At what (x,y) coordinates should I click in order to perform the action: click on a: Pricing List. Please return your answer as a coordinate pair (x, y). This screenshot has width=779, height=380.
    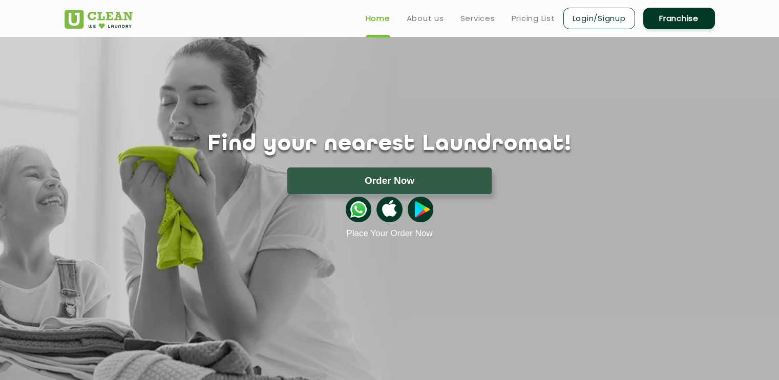
    Looking at the image, I should click on (533, 18).